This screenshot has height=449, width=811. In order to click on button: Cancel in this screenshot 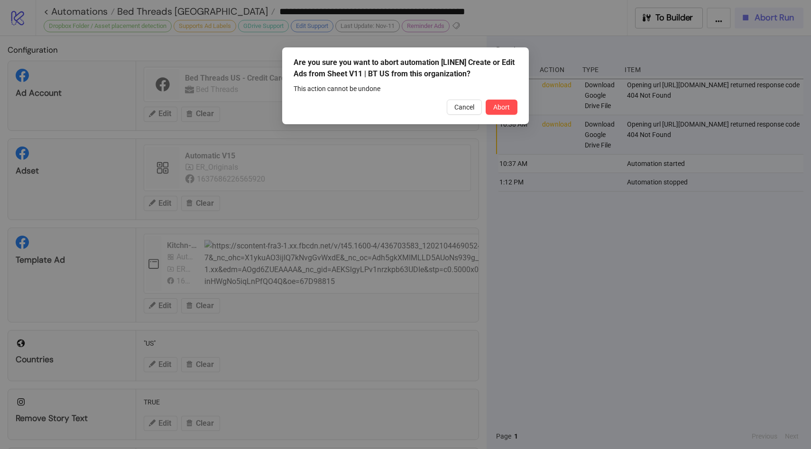, I will do `click(465, 107)`.